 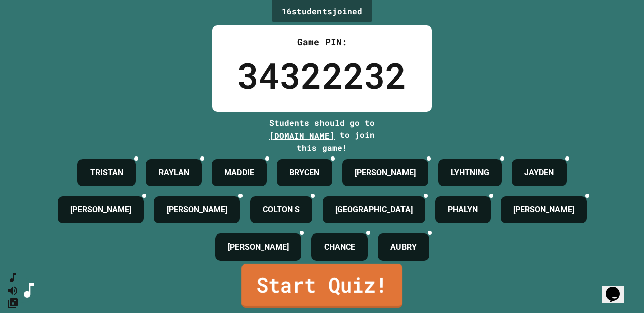 I want to click on div: 34322232, so click(x=322, y=75).